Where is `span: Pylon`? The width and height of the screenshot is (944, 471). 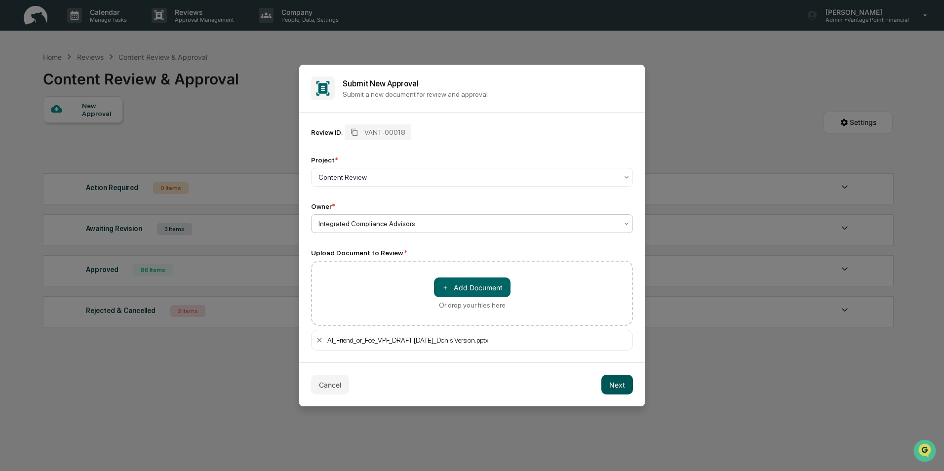 span: Pylon is located at coordinates (109, 171).